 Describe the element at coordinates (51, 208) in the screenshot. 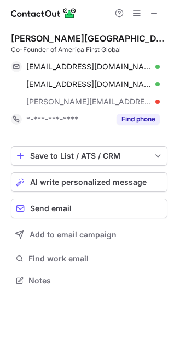

I see `span: Send email` at that location.